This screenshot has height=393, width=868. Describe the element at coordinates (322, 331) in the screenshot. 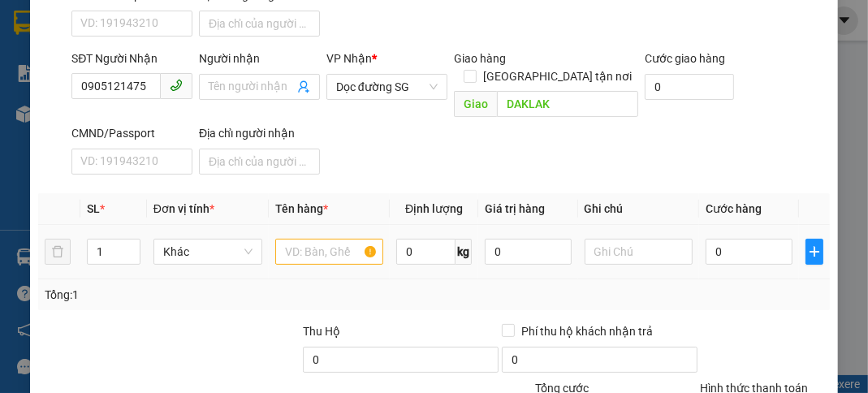

I see `span: Thu Hộ` at that location.